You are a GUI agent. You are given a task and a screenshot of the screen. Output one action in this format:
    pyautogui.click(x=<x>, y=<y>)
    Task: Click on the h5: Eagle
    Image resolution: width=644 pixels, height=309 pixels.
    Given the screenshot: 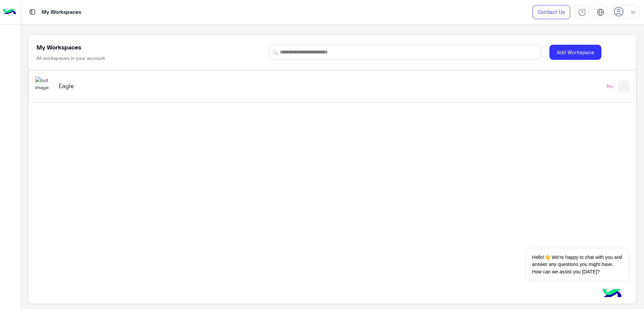 What is the action you would take?
    pyautogui.click(x=166, y=86)
    